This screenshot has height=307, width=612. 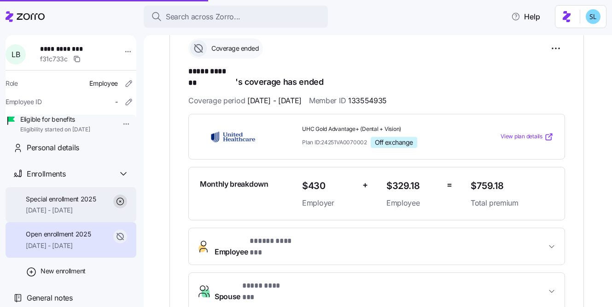 What do you see at coordinates (233, 48) in the screenshot?
I see `span: Coverage ended` at bounding box center [233, 48].